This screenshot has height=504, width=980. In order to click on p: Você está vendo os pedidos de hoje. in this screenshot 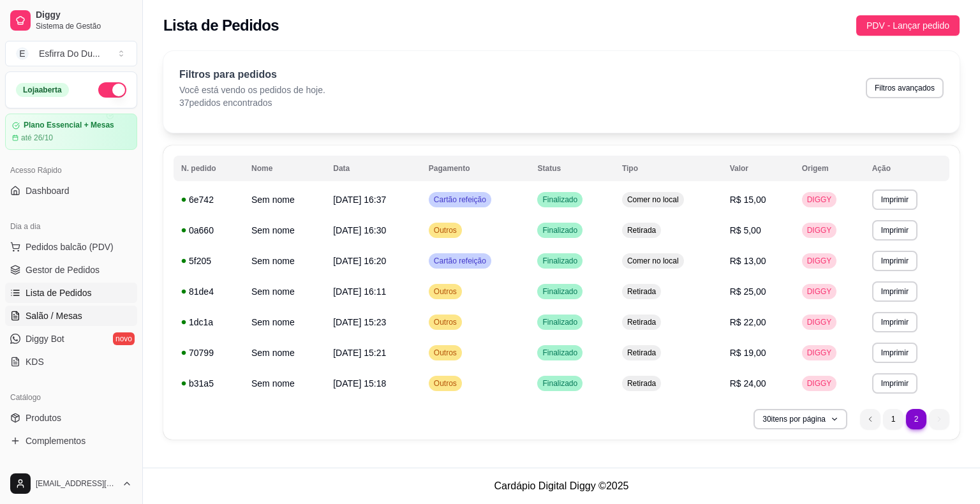, I will do `click(252, 90)`.